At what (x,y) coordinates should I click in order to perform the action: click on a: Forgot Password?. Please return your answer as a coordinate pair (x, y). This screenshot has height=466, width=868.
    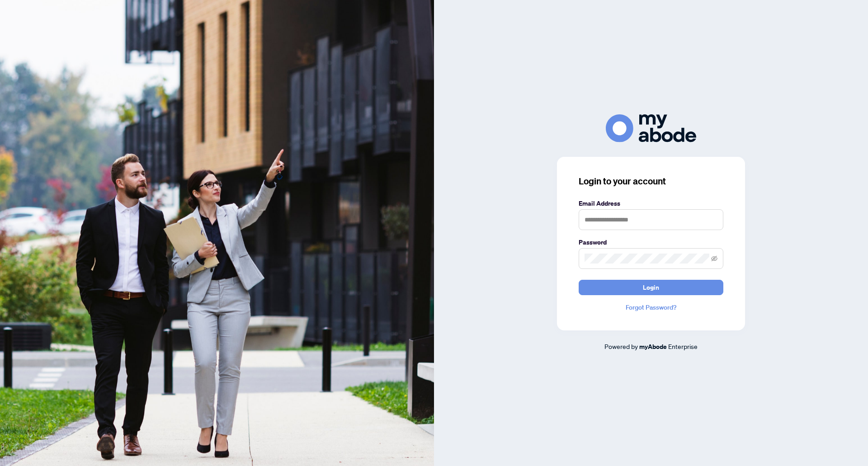
    Looking at the image, I should click on (650, 308).